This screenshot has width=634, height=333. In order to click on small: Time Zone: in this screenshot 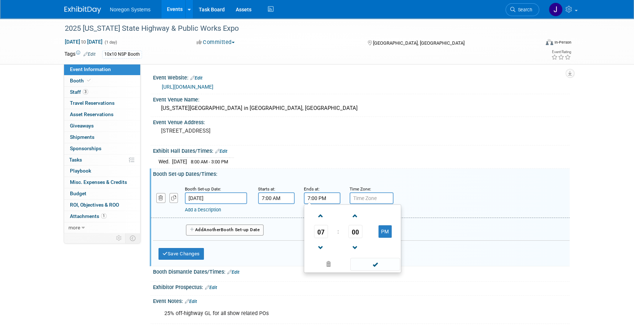, I will do `click(360, 189)`.